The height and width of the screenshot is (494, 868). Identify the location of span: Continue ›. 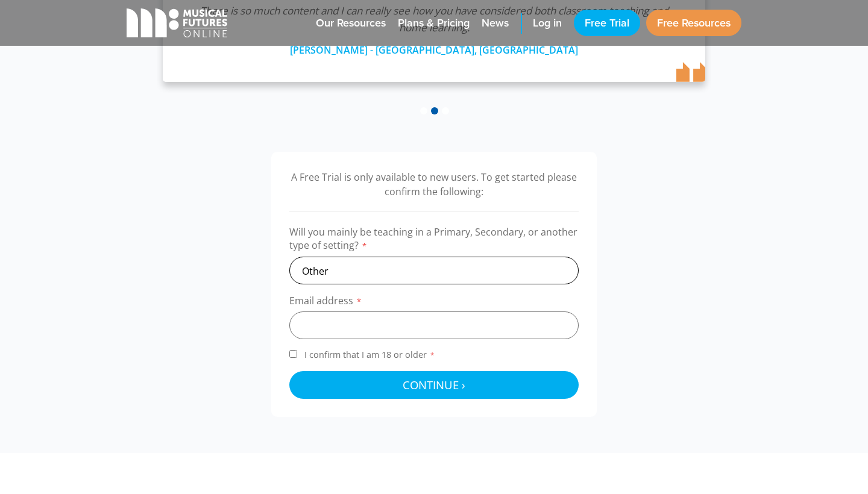
(434, 384).